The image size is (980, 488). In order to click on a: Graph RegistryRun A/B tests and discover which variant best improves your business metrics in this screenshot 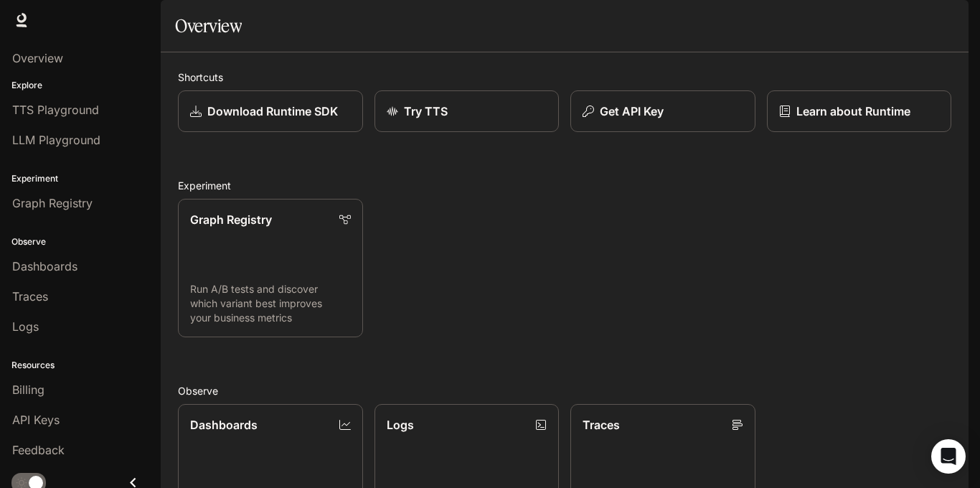, I will do `click(270, 268)`.